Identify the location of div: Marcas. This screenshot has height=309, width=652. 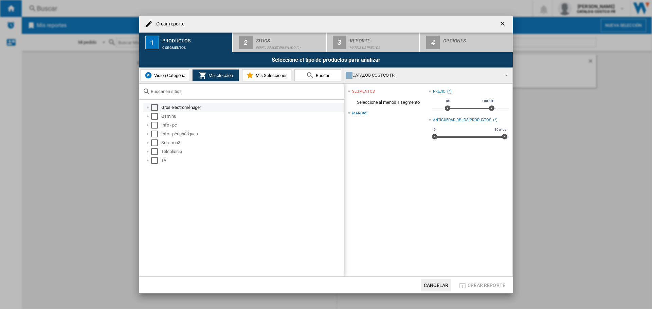
(359, 113).